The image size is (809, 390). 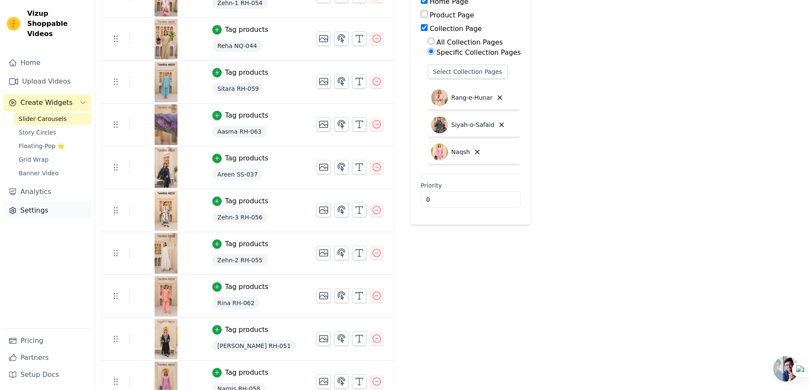 What do you see at coordinates (240, 260) in the screenshot?
I see `span: Zehn-2 RH-055` at bounding box center [240, 260].